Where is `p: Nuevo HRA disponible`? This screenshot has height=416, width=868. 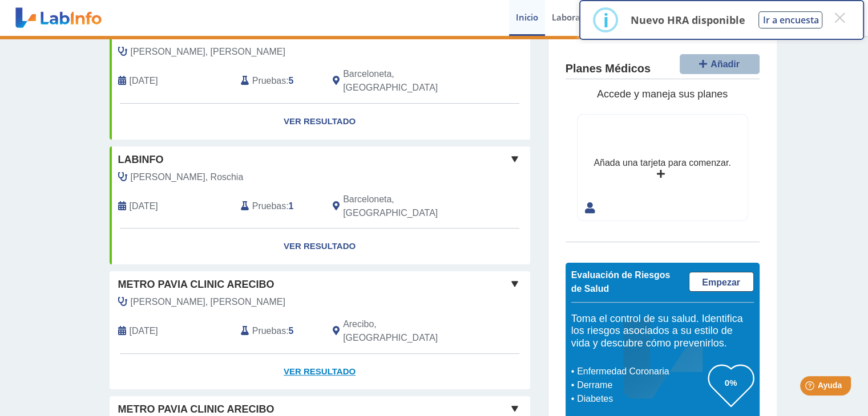 p: Nuevo HRA disponible is located at coordinates (687, 20).